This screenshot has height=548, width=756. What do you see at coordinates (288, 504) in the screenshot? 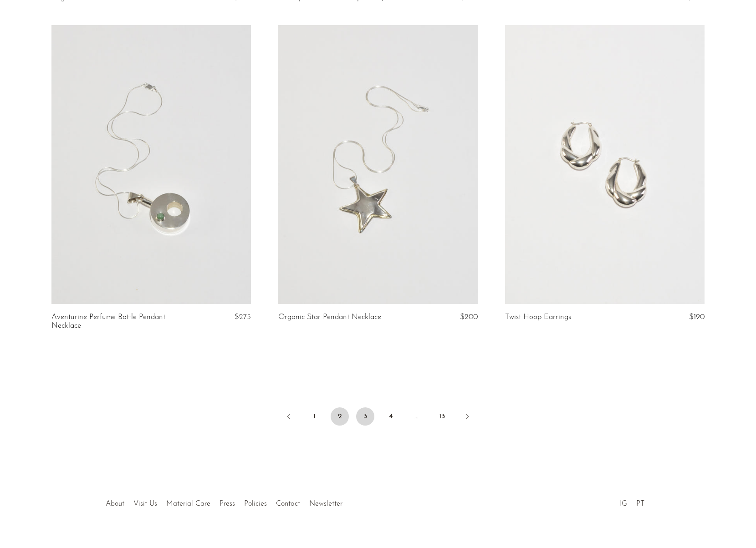
I see `a: Contact` at bounding box center [288, 504].